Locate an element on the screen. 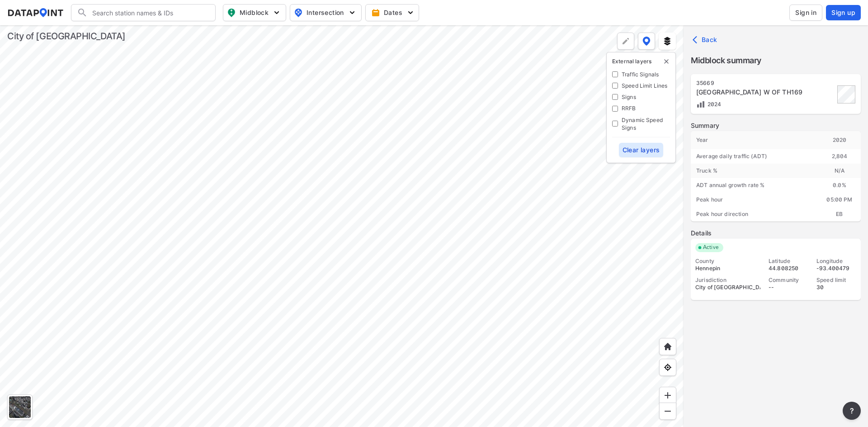 The image size is (868, 427). span: 2024 is located at coordinates (713, 104).